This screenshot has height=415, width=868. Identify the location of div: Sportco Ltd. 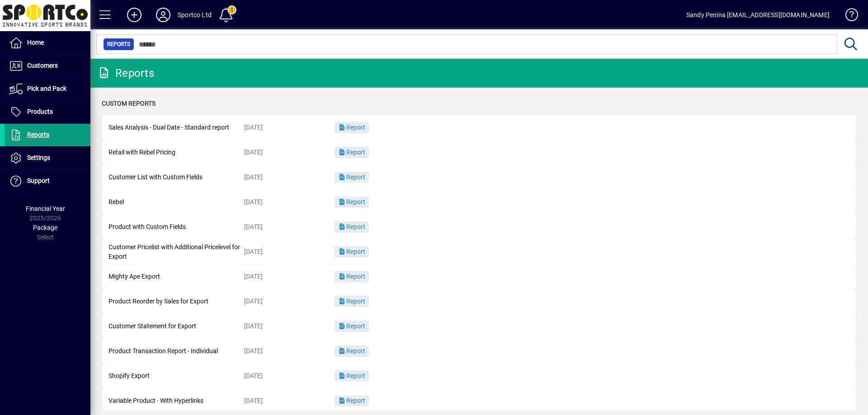
(194, 15).